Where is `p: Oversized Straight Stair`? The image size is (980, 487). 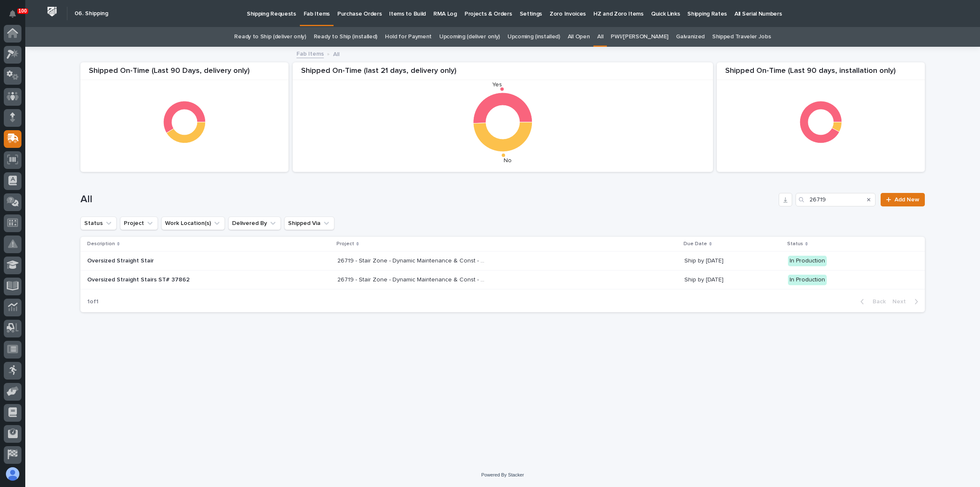
p: Oversized Straight Stair is located at coordinates (161, 261).